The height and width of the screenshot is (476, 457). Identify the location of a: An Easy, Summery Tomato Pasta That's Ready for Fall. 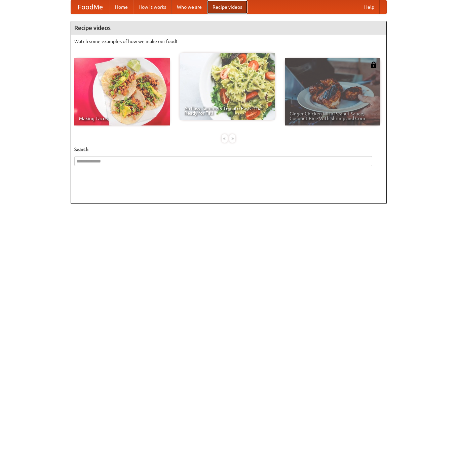
(227, 87).